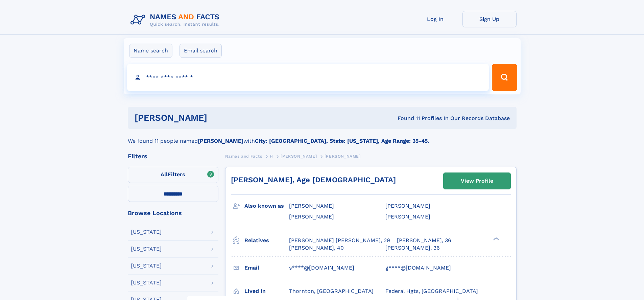 This screenshot has width=644, height=300. I want to click on div: Filters, so click(174, 156).